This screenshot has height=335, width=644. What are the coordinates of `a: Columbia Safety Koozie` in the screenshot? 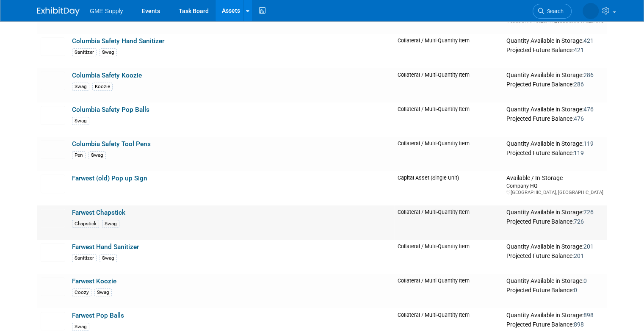 It's located at (106, 76).